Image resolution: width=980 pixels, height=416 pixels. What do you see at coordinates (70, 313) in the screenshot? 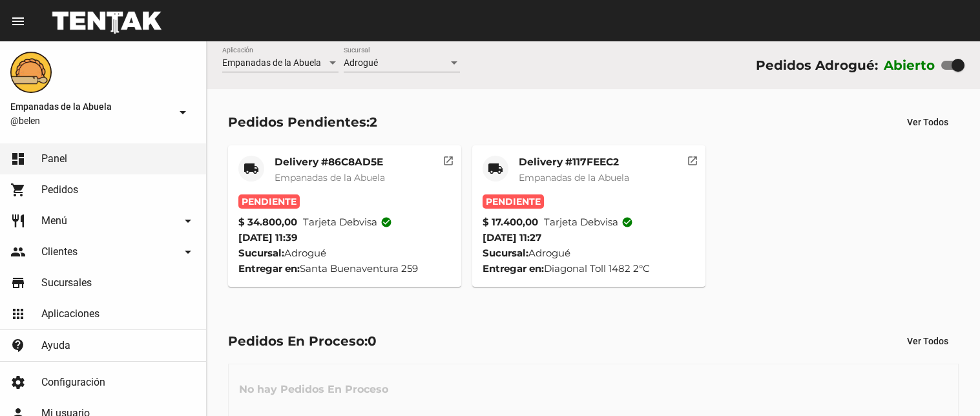
I see `span: Aplicaciones` at bounding box center [70, 313].